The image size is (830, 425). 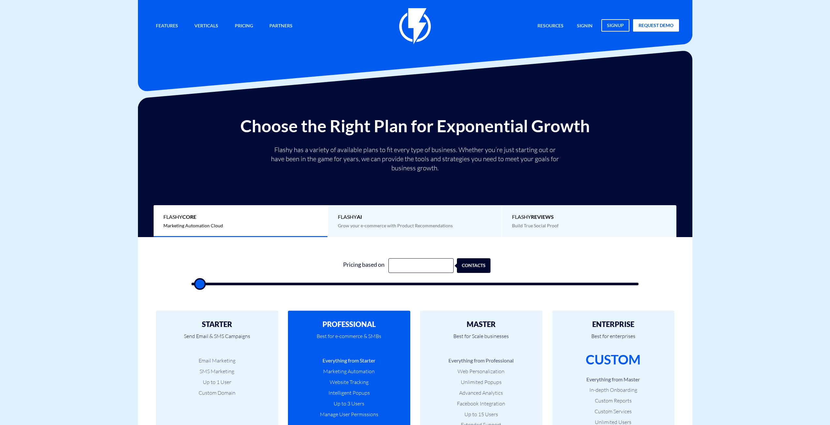 What do you see at coordinates (613, 360) in the screenshot?
I see `div: CUSTOM` at bounding box center [613, 360].